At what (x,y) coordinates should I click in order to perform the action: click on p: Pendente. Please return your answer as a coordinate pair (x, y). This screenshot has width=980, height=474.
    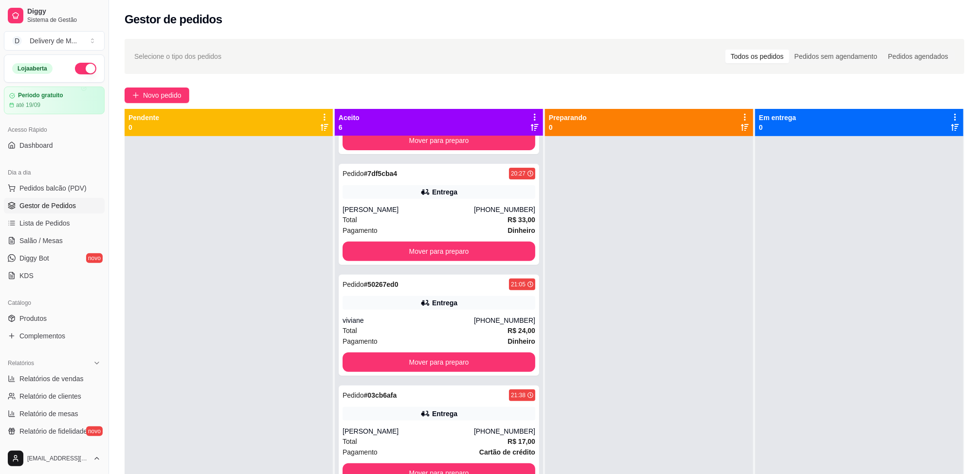
    Looking at the image, I should click on (143, 118).